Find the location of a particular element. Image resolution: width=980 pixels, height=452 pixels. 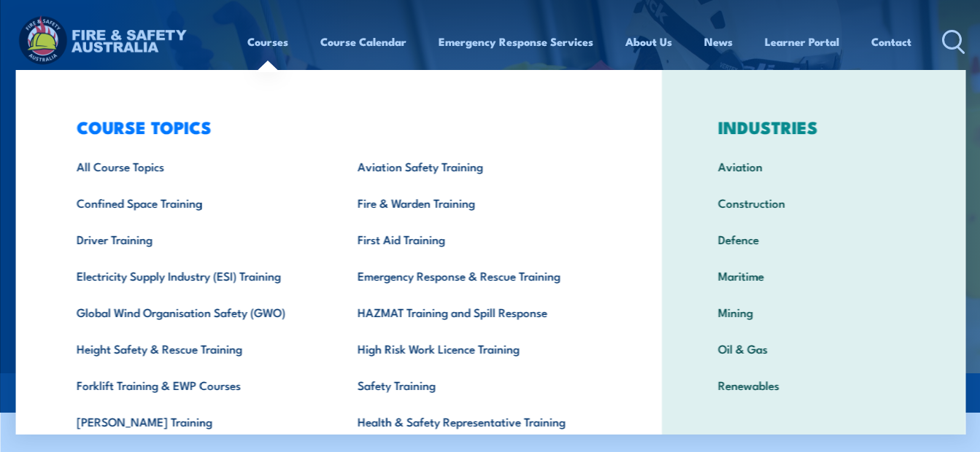

h3: INDUSTRIES is located at coordinates (813, 127).